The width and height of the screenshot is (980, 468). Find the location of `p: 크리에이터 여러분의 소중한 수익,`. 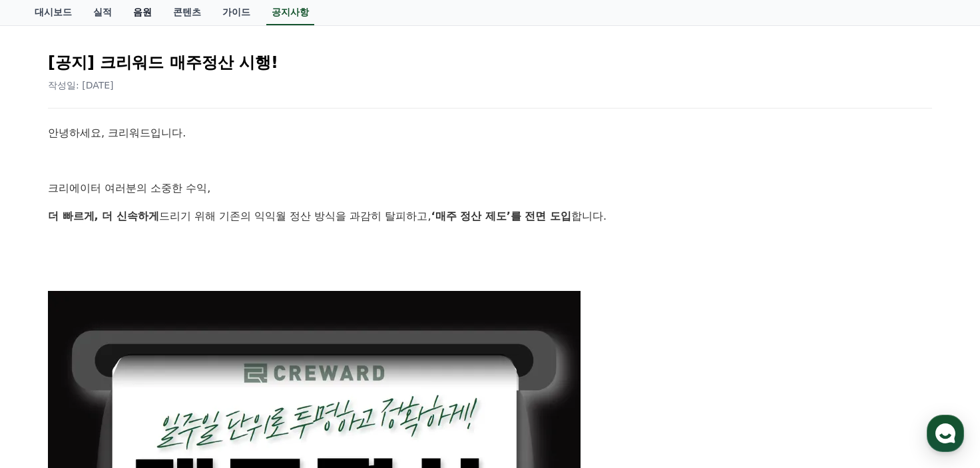

p: 크리에이터 여러분의 소중한 수익, is located at coordinates (490, 188).